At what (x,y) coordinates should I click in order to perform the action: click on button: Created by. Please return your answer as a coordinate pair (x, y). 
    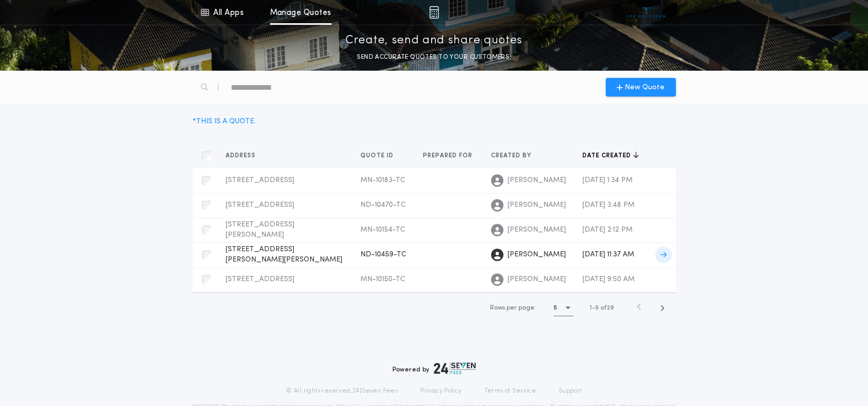
    Looking at the image, I should click on (514, 156).